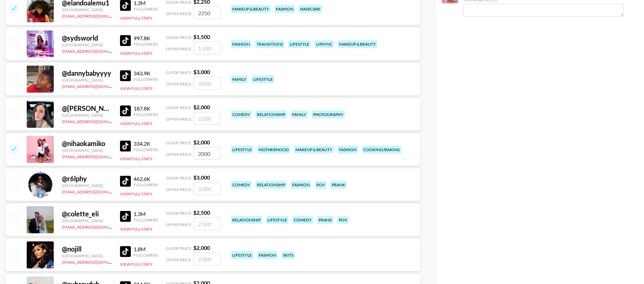 This screenshot has width=644, height=284. I want to click on div: 1.3M, so click(145, 214).